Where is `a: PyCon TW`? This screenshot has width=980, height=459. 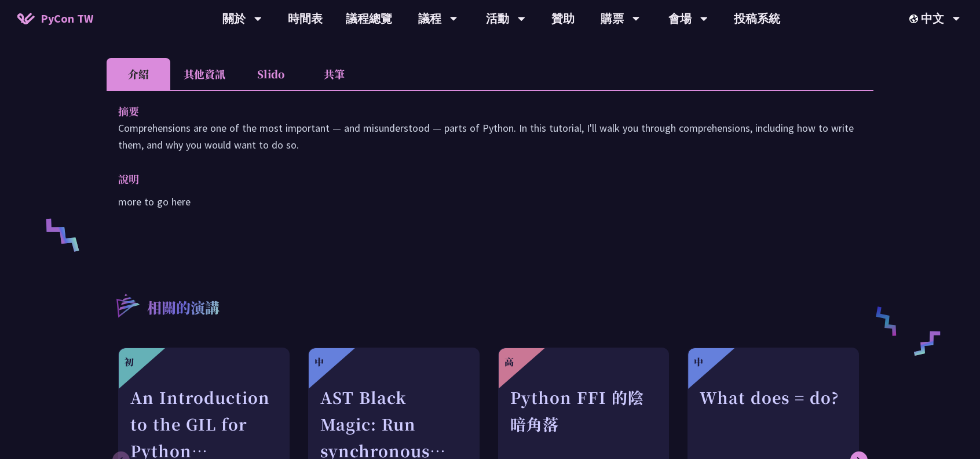 a: PyCon TW is located at coordinates (55, 19).